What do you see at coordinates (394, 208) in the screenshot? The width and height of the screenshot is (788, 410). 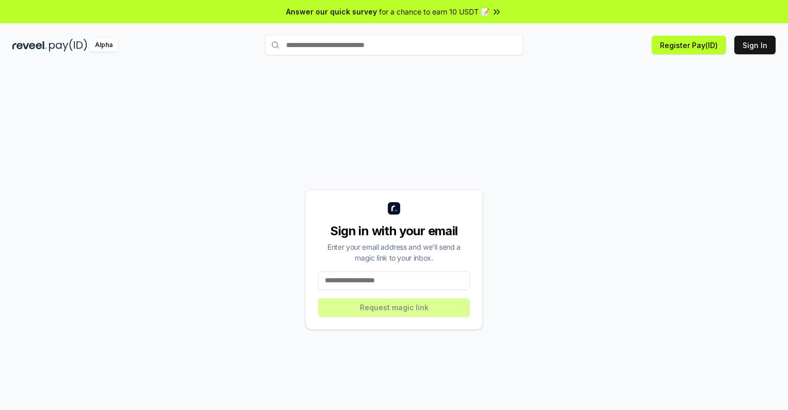 I see `img: logo_small` at bounding box center [394, 208].